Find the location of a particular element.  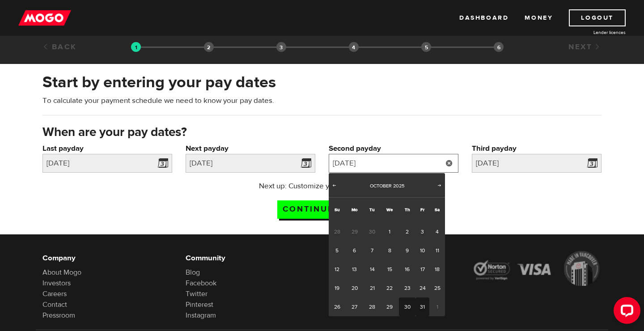

span: Monday is located at coordinates (355, 209).